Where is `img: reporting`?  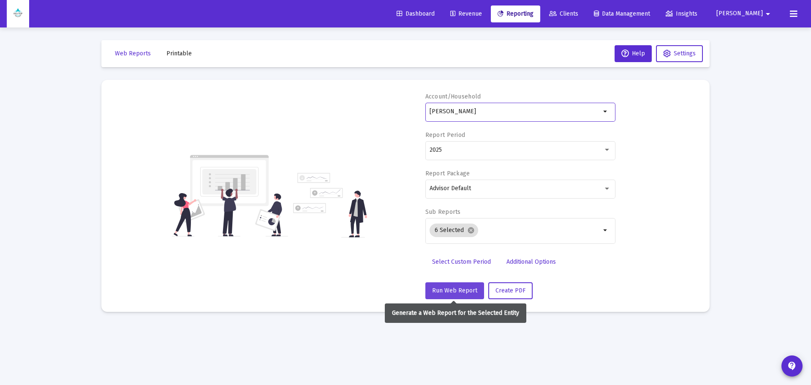
img: reporting is located at coordinates (230, 196).